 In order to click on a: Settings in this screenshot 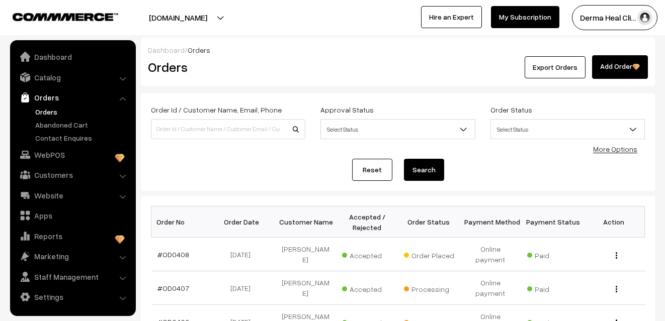, I will do `click(72, 297)`.